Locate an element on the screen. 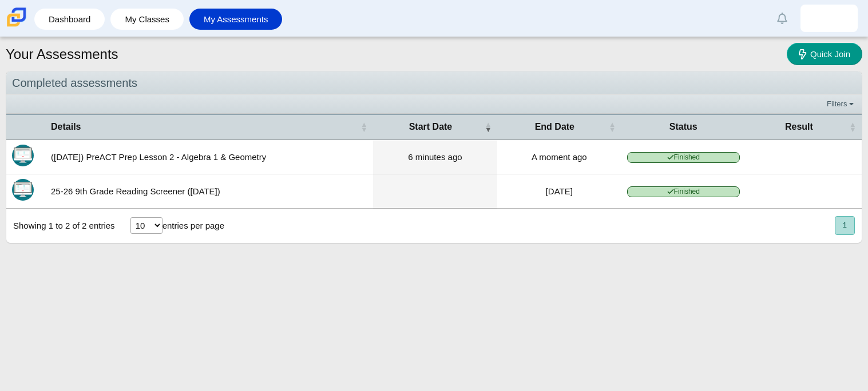 The height and width of the screenshot is (391, 868). span: Result is located at coordinates (799, 127).